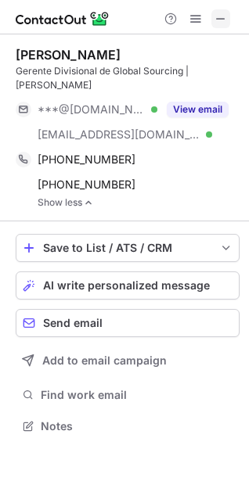 Image resolution: width=249 pixels, height=499 pixels. What do you see at coordinates (137, 426) in the screenshot?
I see `span: Notes` at bounding box center [137, 426].